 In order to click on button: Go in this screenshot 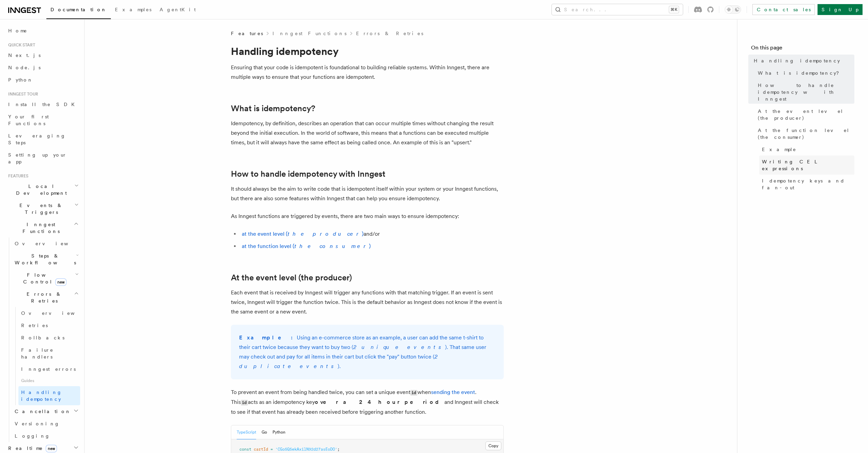, I will do `click(264, 432)`.